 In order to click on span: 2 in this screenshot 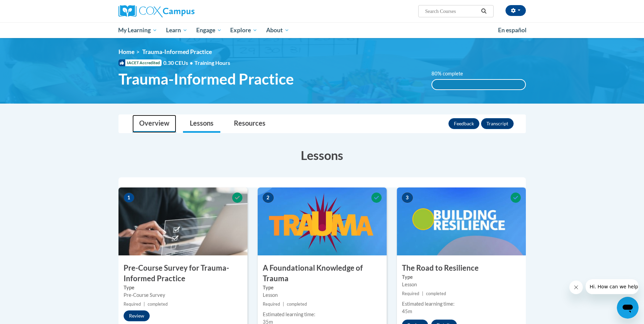, I will do `click(268, 198)`.